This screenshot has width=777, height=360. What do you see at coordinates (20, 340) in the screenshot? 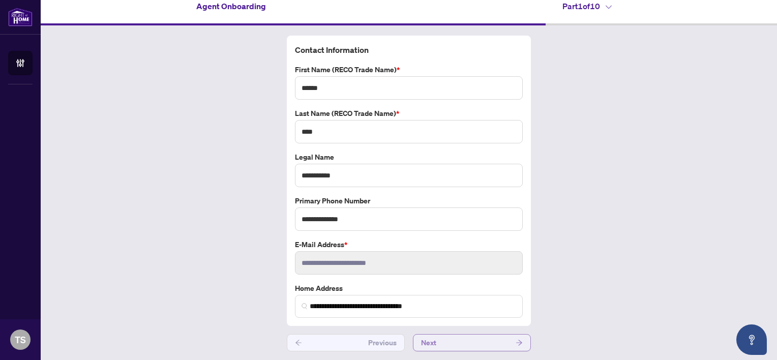
I see `span: TS` at bounding box center [20, 340].